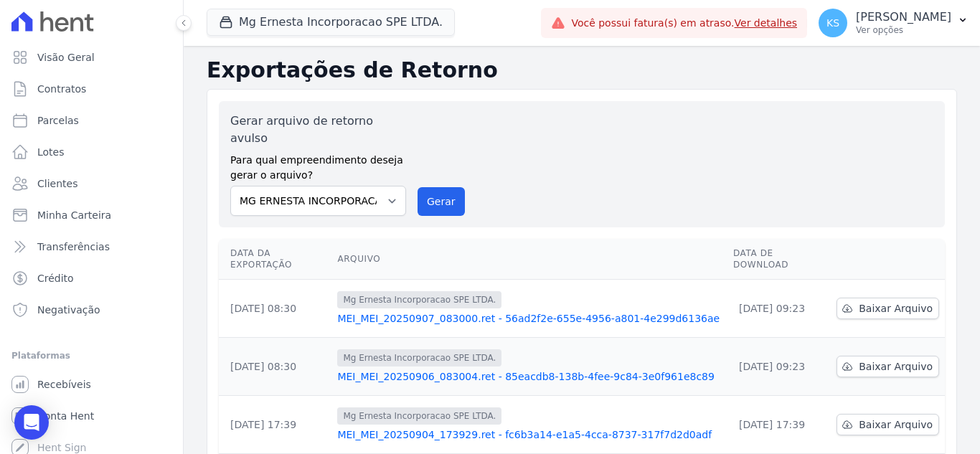 This screenshot has height=454, width=980. Describe the element at coordinates (31, 423) in the screenshot. I see `div: Open Intercom Messenger` at that location.